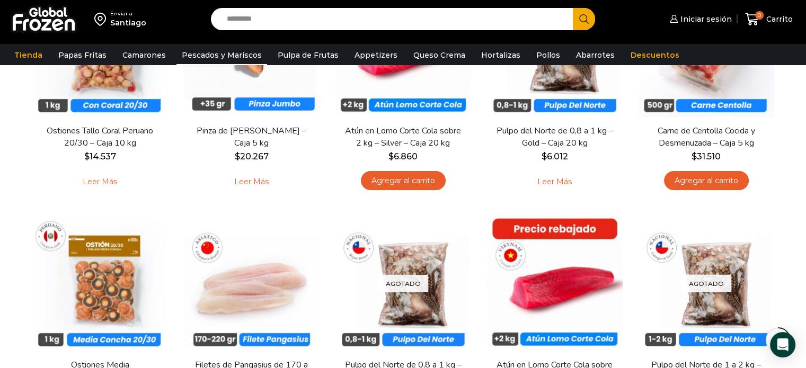  Describe the element at coordinates (252, 156) in the screenshot. I see `bdi: 20.267` at that location.